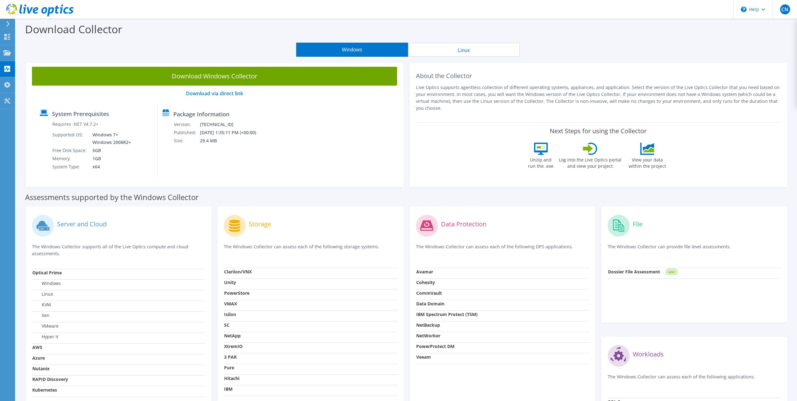 The height and width of the screenshot is (401, 797). What do you see at coordinates (45, 326) in the screenshot?
I see `label: VMware` at bounding box center [45, 326].